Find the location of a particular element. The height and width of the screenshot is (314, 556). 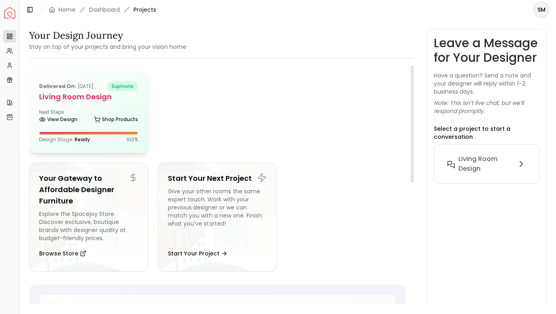

a: Start Your Next ProjectGive your other rooms the same expert touch. Work with your previous desig... is located at coordinates (217, 217).